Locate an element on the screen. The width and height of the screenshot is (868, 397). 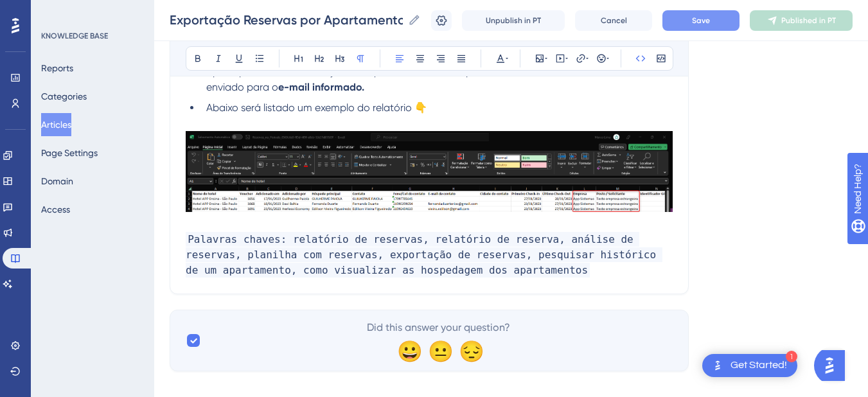
span: Need Help? is located at coordinates (55, 11).